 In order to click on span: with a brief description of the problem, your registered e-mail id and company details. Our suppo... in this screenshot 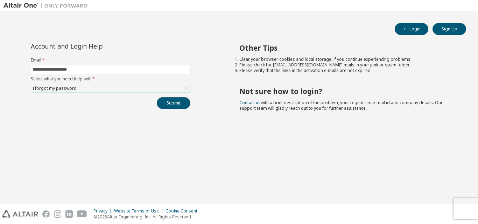, I will do `click(340, 105)`.